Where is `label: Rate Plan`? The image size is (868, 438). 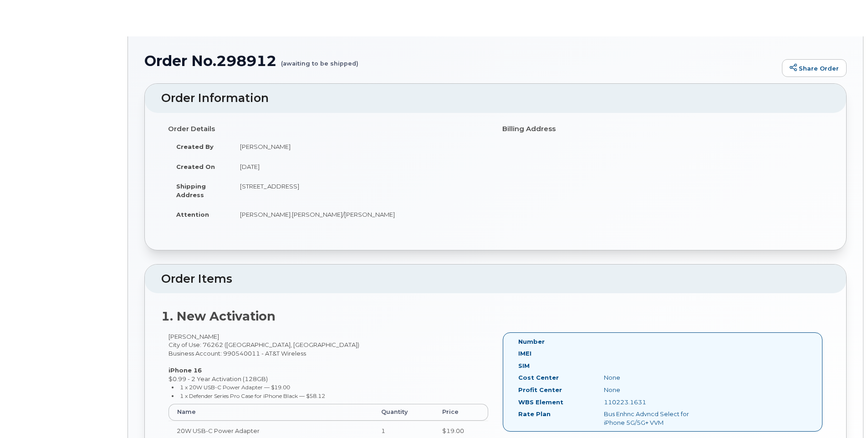
label: Rate Plan is located at coordinates (534, 414).